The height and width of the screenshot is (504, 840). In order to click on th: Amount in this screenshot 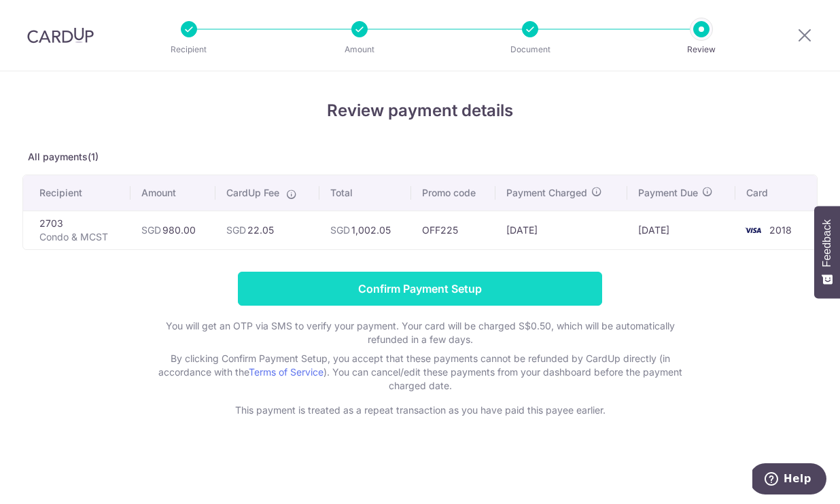, I will do `click(173, 193)`.